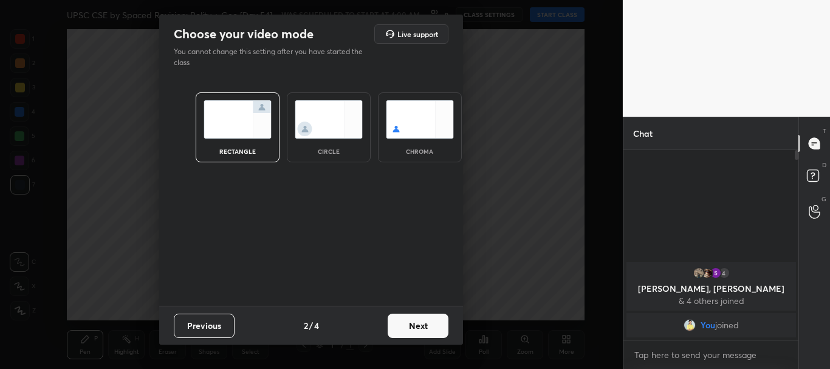  What do you see at coordinates (708, 325) in the screenshot?
I see `span: You` at bounding box center [708, 325].